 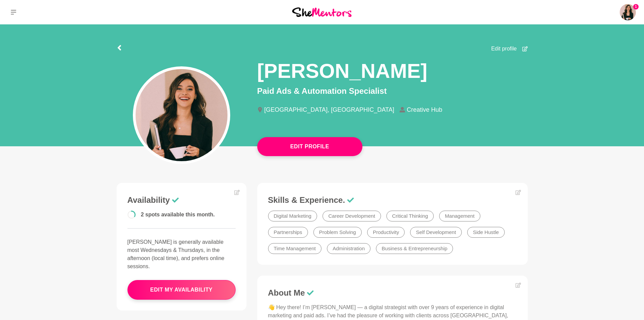 What do you see at coordinates (628, 12) in the screenshot?
I see `a: Mariana Queiroz1` at bounding box center [628, 12].